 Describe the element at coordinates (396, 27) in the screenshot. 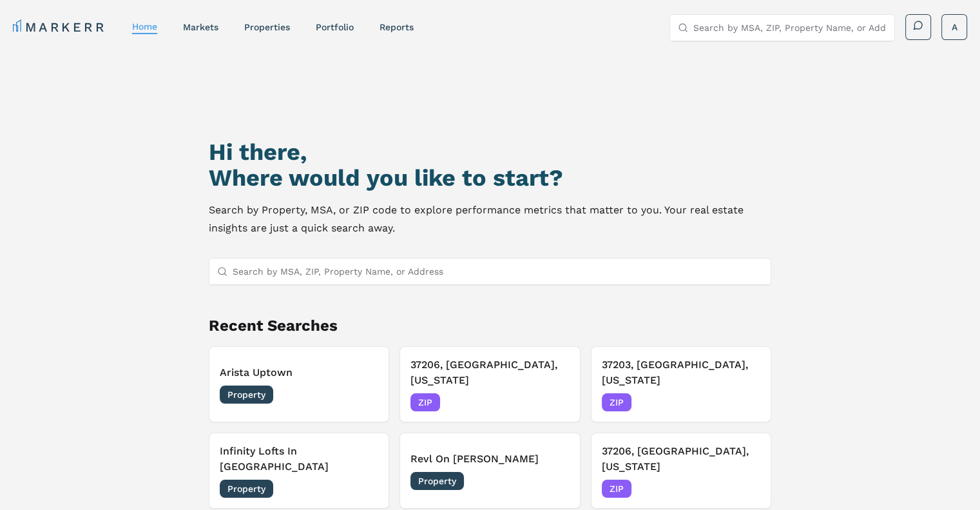

I see `a: reports` at that location.